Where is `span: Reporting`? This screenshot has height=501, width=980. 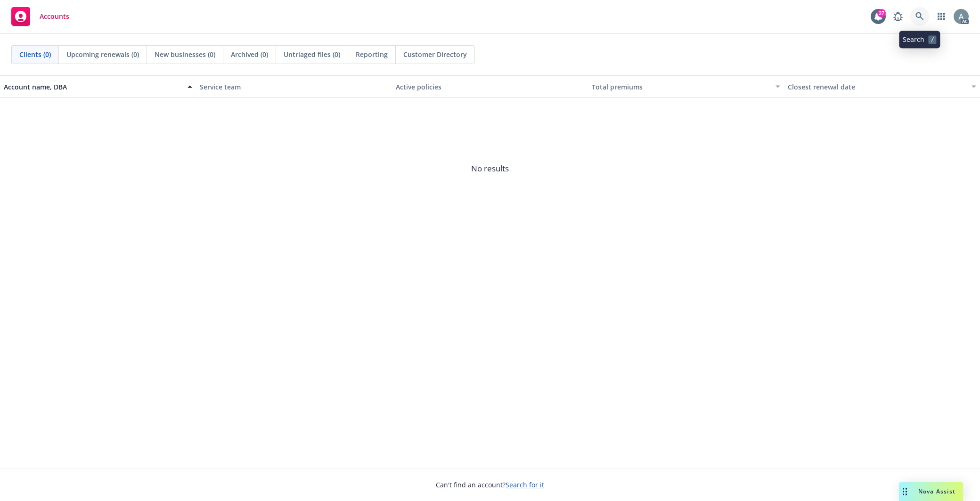
span: Reporting is located at coordinates (372, 54).